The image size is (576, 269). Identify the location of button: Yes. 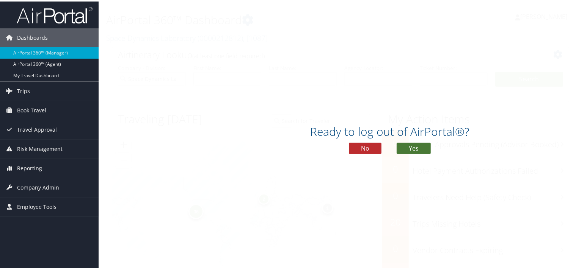
(413, 147).